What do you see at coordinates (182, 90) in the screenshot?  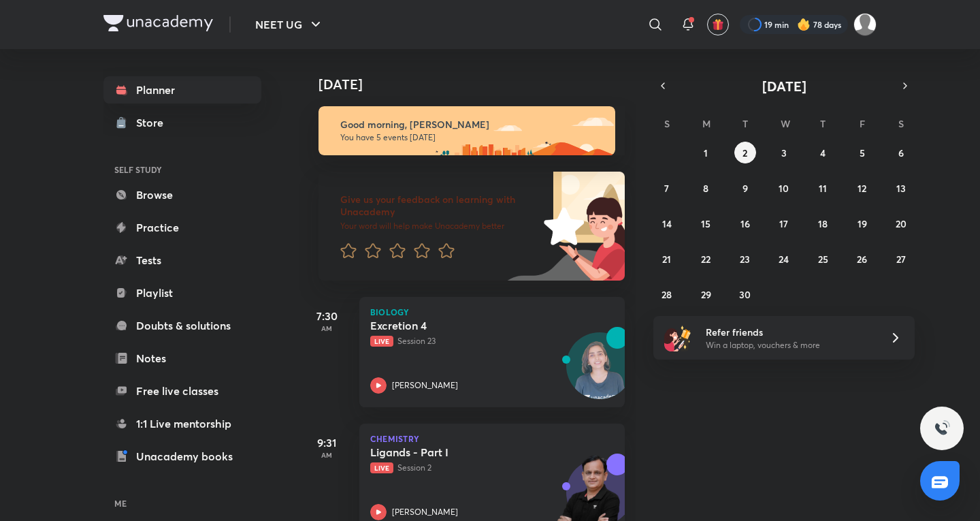 I see `a: Planner` at bounding box center [182, 90].